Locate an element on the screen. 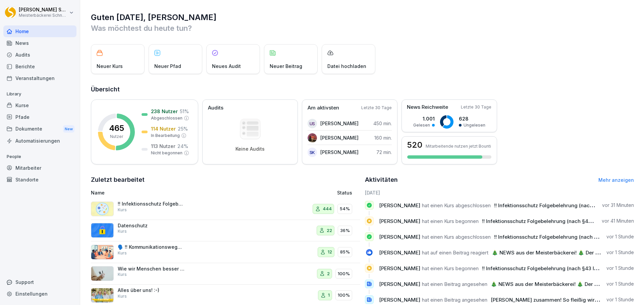  h2: Zuletzt bearbeitet is located at coordinates (225, 180).